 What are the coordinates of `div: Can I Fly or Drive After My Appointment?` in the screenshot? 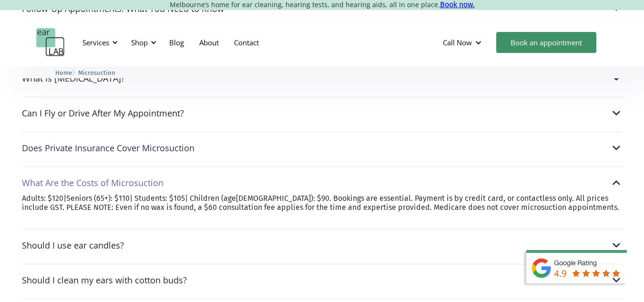 It's located at (103, 113).